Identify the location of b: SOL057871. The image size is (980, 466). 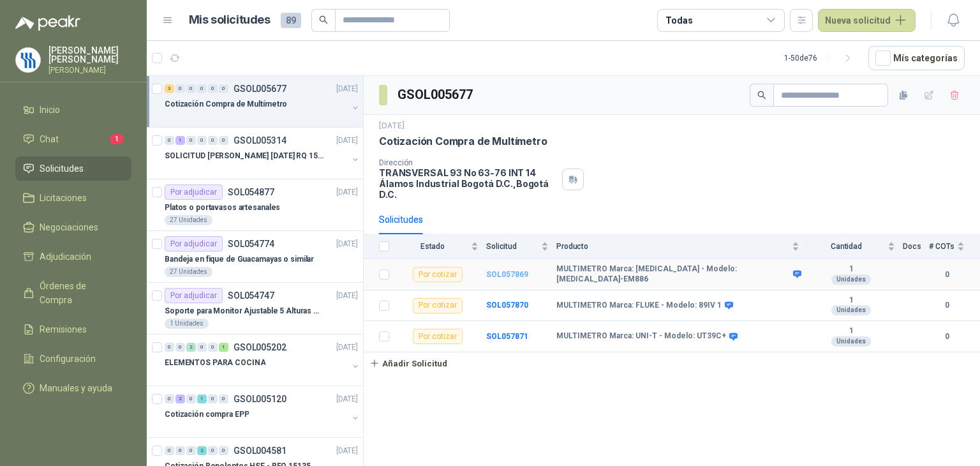
(507, 337).